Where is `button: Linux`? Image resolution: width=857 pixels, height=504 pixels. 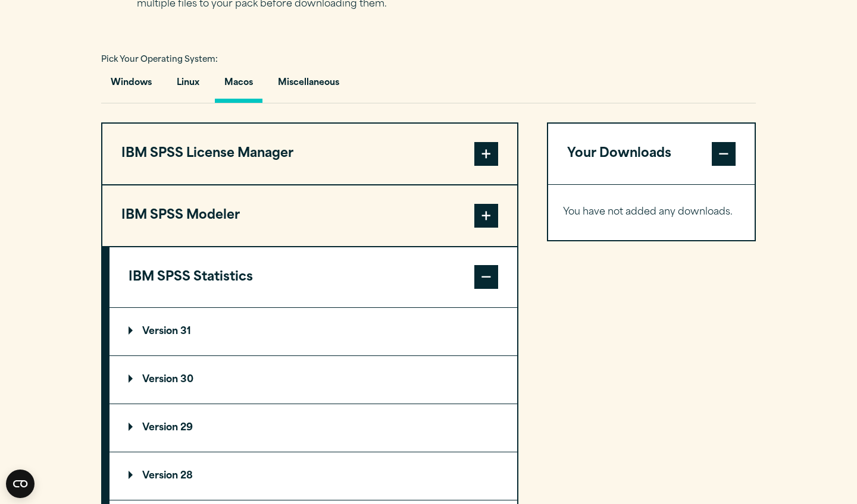
button: Linux is located at coordinates (188, 86).